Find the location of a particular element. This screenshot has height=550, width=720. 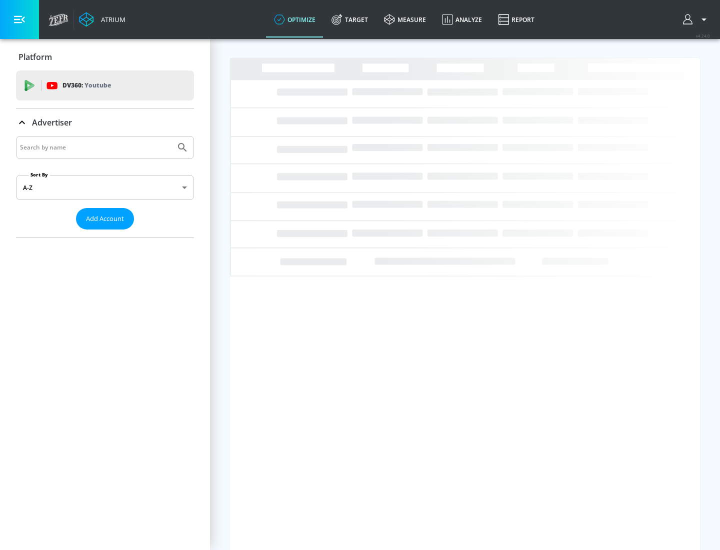

nav: list of Advertiser is located at coordinates (105, 233).